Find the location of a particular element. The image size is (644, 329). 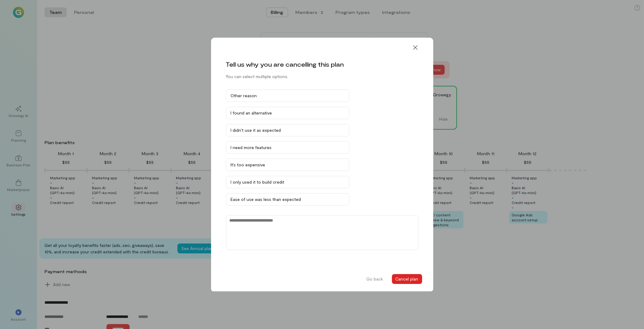

button: I need more features is located at coordinates (288, 147).